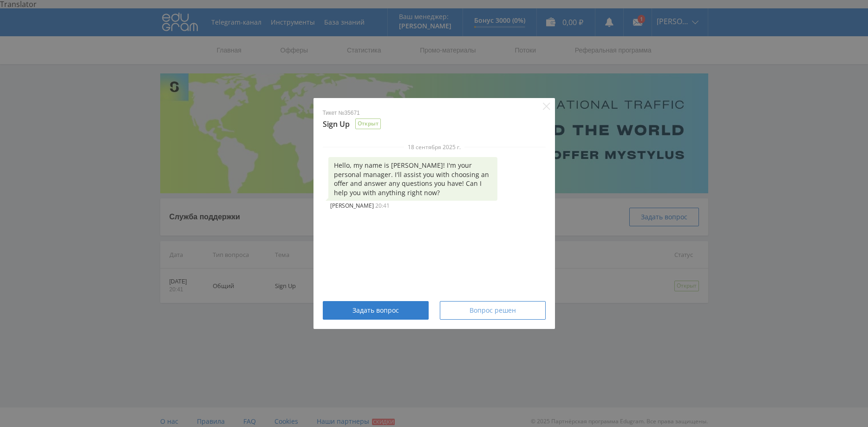 The width and height of the screenshot is (868, 427). I want to click on button: Задать вопрос, so click(375, 310).